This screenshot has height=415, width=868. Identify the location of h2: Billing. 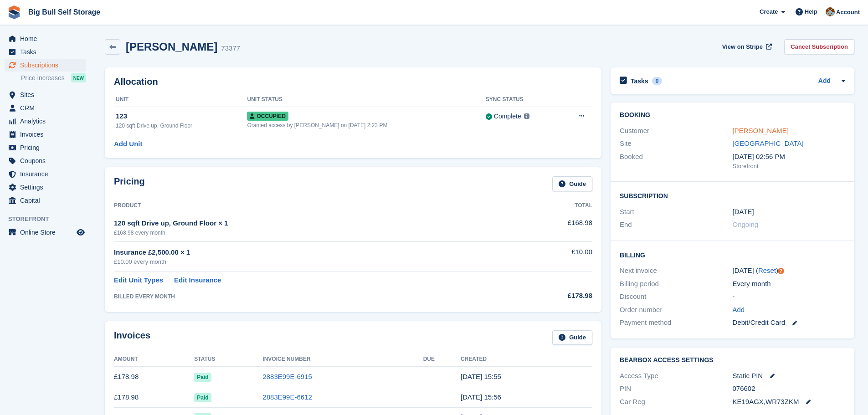
(732, 255).